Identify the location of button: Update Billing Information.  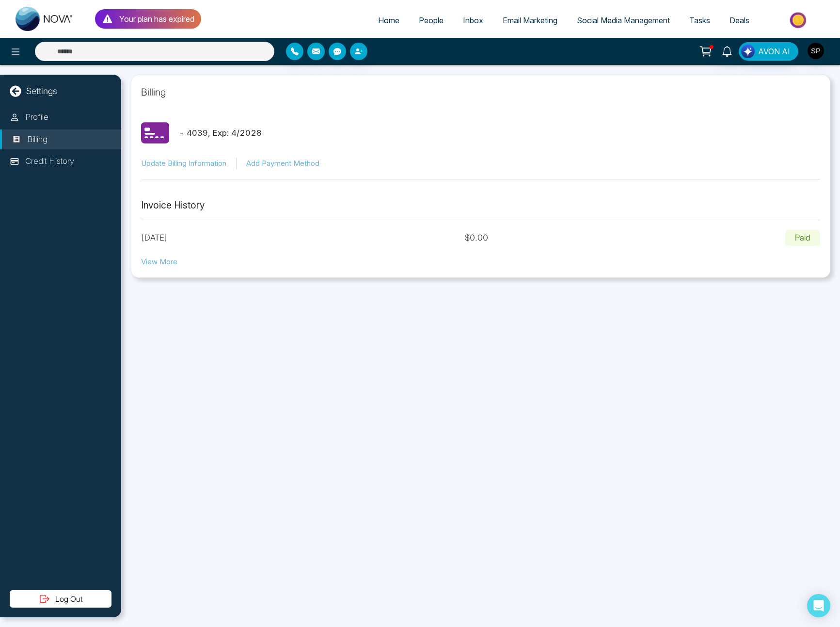
(184, 164).